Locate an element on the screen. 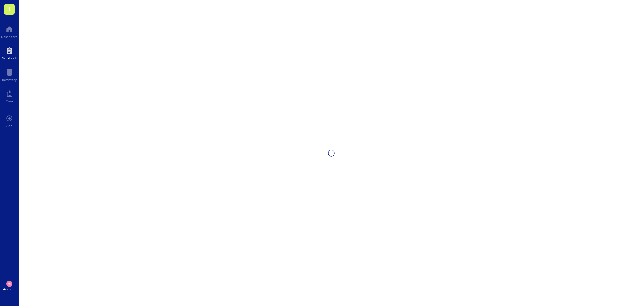 This screenshot has width=644, height=306. a: Core is located at coordinates (10, 96).